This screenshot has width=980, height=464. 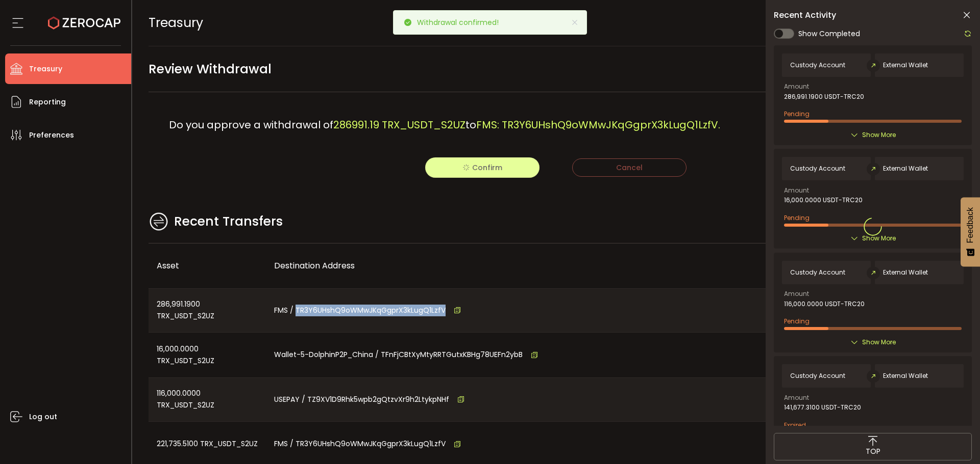 What do you see at coordinates (970, 225) in the screenshot?
I see `span: Feedback` at bounding box center [970, 225].